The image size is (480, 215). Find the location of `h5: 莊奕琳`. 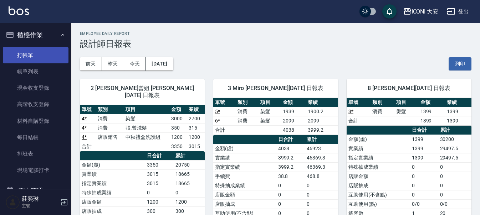

h5: 莊奕琳 is located at coordinates (40, 199).